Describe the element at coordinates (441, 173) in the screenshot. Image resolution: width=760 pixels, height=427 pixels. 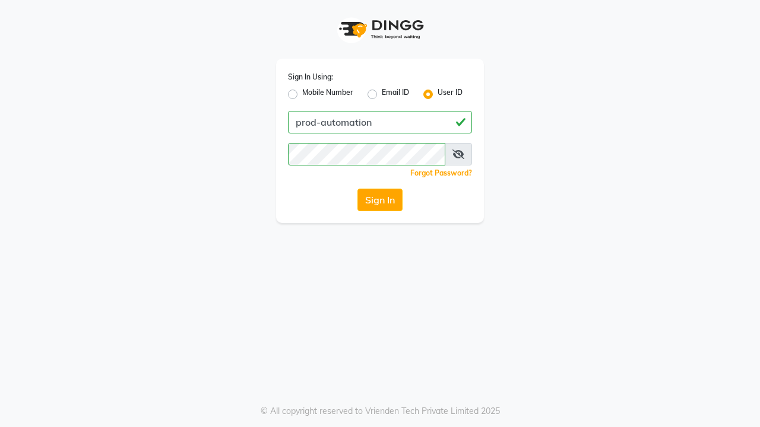
I see `a: Forgot Password?` at that location.